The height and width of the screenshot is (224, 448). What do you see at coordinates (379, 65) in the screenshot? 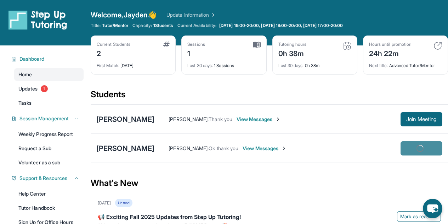
I see `span: Next title :` at bounding box center [379, 65].